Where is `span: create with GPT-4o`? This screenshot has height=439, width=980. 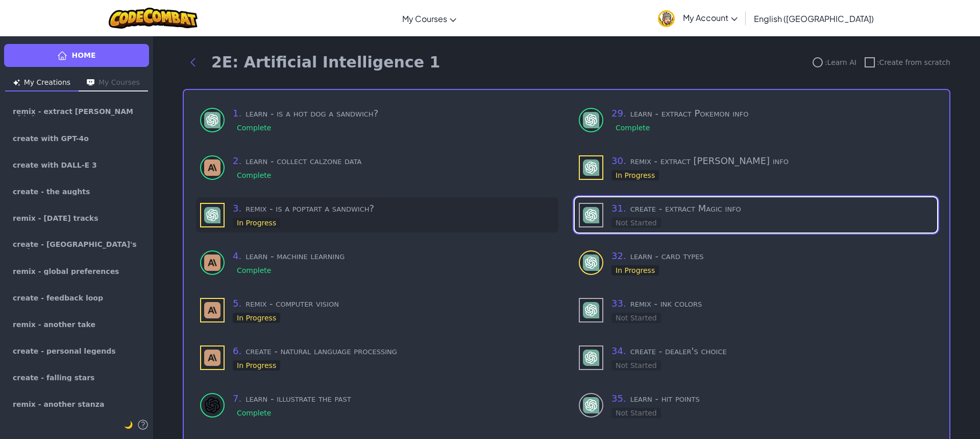
span: create with GPT-4o is located at coordinates (51, 138).